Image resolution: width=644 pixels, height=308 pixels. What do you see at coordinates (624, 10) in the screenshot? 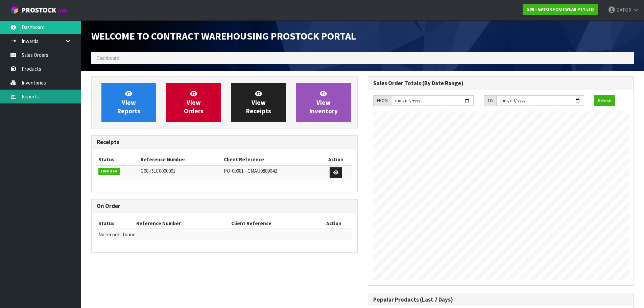
I see `span: GATOR` at bounding box center [624, 10].